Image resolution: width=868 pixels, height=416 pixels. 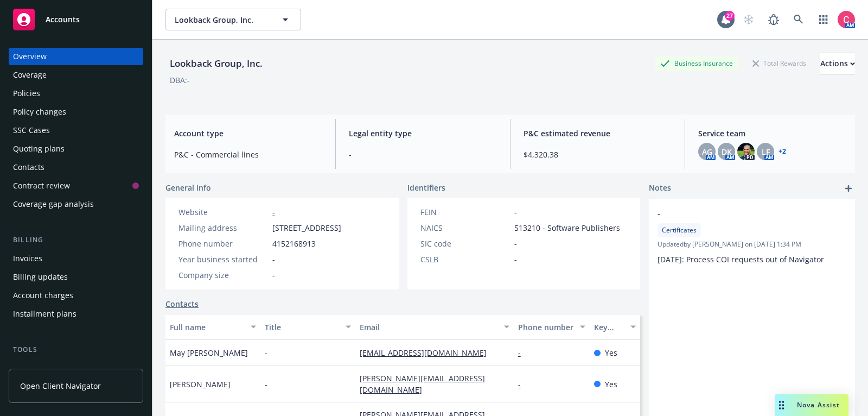 What do you see at coordinates (748, 19) in the screenshot?
I see `a: Start snowing` at bounding box center [748, 19].